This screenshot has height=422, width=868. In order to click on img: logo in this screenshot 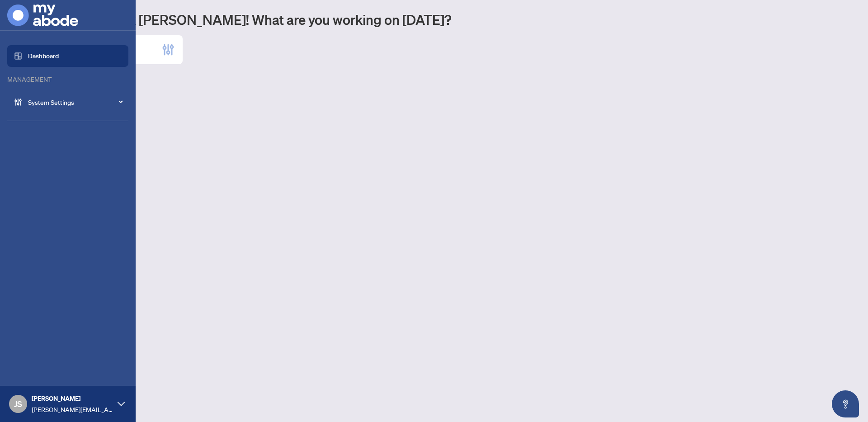, I will do `click(43, 15)`.